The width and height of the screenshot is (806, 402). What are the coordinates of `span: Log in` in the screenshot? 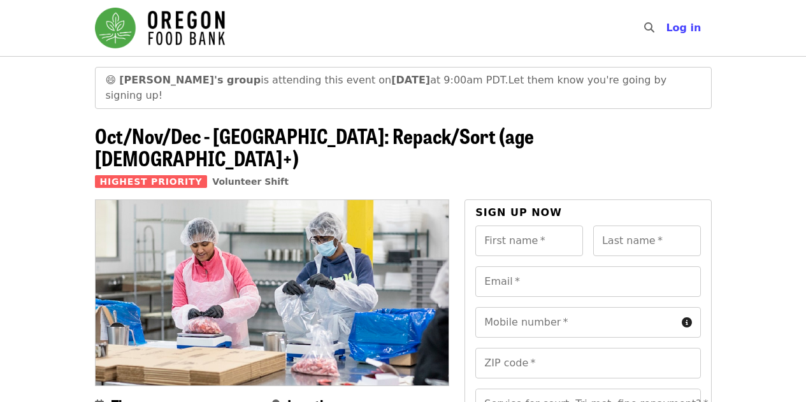 It's located at (683, 27).